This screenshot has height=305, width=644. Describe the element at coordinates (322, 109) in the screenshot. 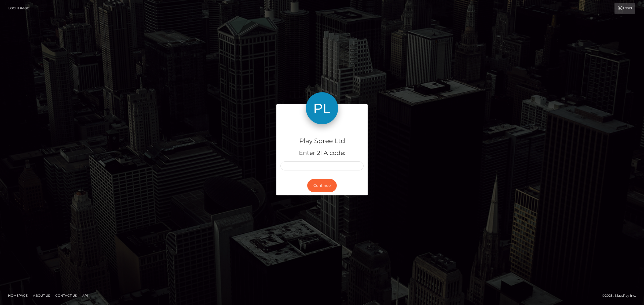

I see `img: Play Spree Ltd` at that location.